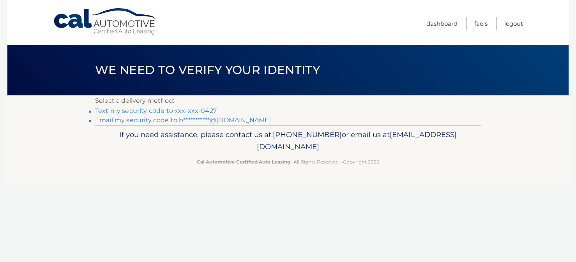 The image size is (576, 262). What do you see at coordinates (288, 101) in the screenshot?
I see `p: Select a delivery method:` at bounding box center [288, 101].